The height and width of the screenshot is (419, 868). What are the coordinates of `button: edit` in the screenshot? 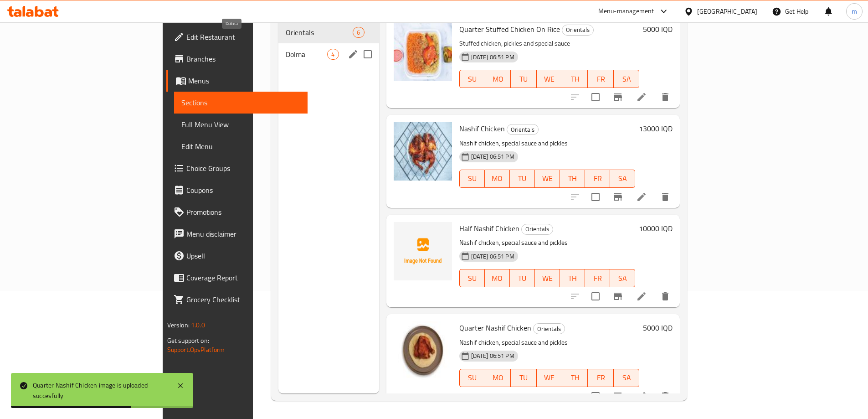 It's located at (353, 55).